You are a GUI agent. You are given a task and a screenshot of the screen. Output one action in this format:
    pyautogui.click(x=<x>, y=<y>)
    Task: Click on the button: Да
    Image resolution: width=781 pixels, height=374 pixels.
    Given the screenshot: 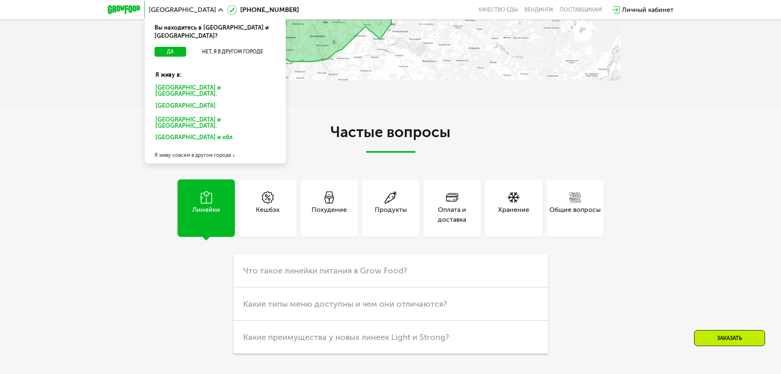 What is the action you would take?
    pyautogui.click(x=170, y=52)
    